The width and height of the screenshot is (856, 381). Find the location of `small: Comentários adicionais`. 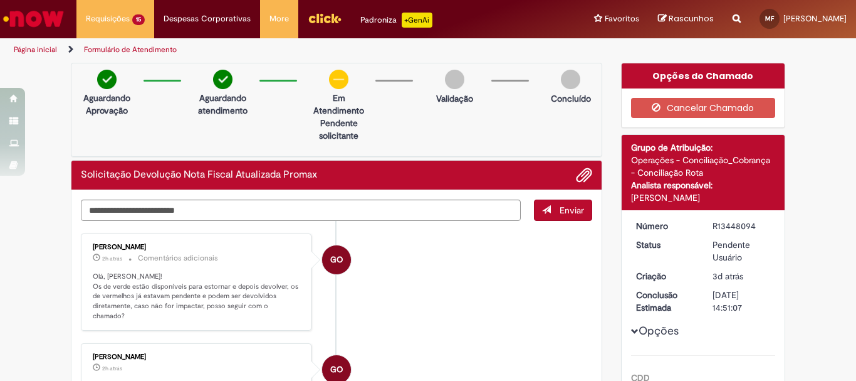

small: Comentários adicionais is located at coordinates (178, 258).